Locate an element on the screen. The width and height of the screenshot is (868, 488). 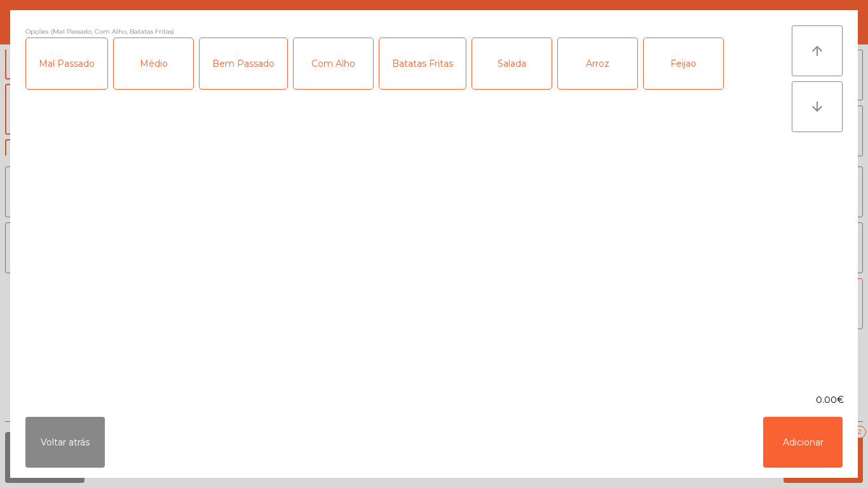
div: Com Alho is located at coordinates (333, 64).